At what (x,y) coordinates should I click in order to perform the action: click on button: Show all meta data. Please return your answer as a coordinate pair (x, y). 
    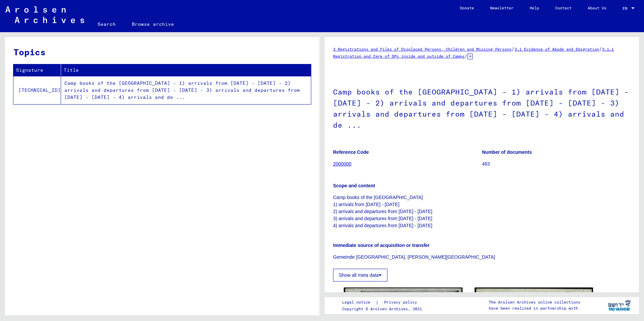
    Looking at the image, I should click on (360, 275).